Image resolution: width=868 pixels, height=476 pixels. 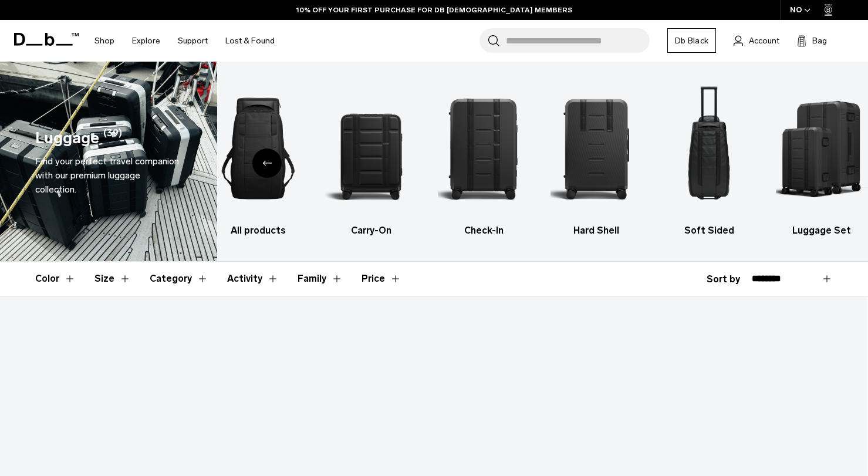 I want to click on a: Db All products, so click(x=259, y=158).